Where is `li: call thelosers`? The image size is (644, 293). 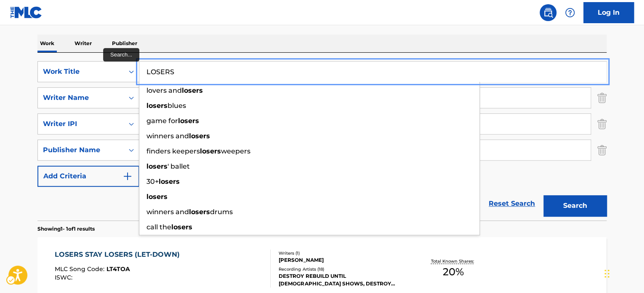
li: call thelosers is located at coordinates (309, 227).